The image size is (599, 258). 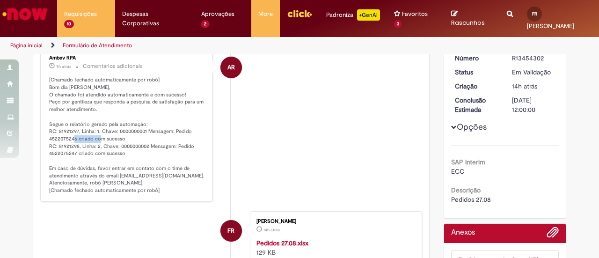 What do you see at coordinates (533, 86) in the screenshot?
I see `div: 27/08/2025 20:07:30` at bounding box center [533, 86].